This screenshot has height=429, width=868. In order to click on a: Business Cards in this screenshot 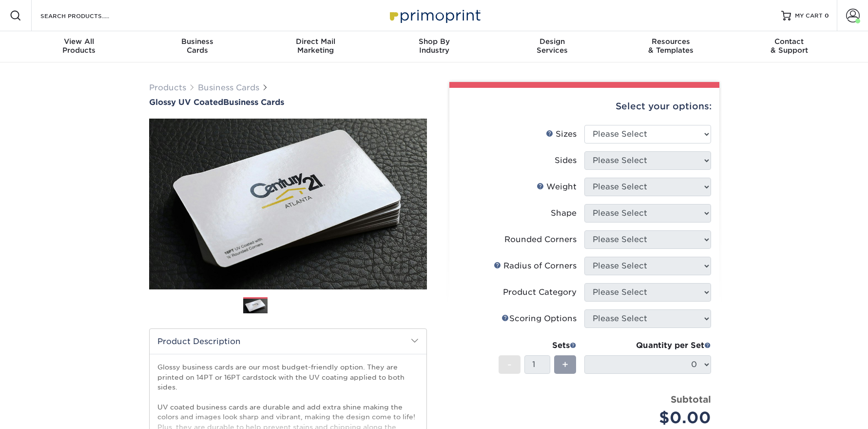, I will do `click(228, 88)`.